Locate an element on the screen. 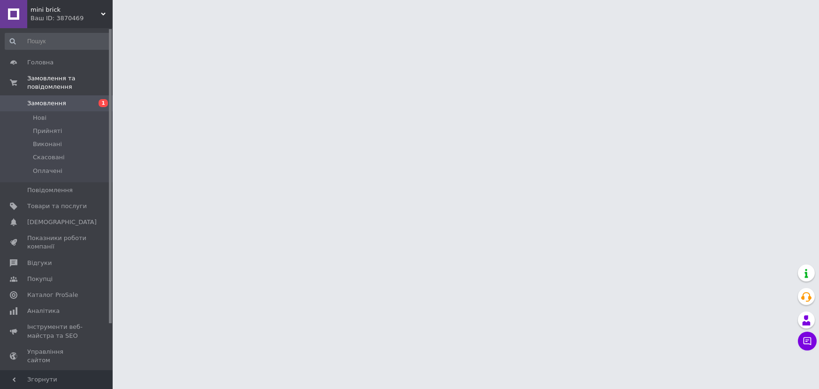 Image resolution: width=819 pixels, height=389 pixels. span: Замовлення is located at coordinates (46, 103).